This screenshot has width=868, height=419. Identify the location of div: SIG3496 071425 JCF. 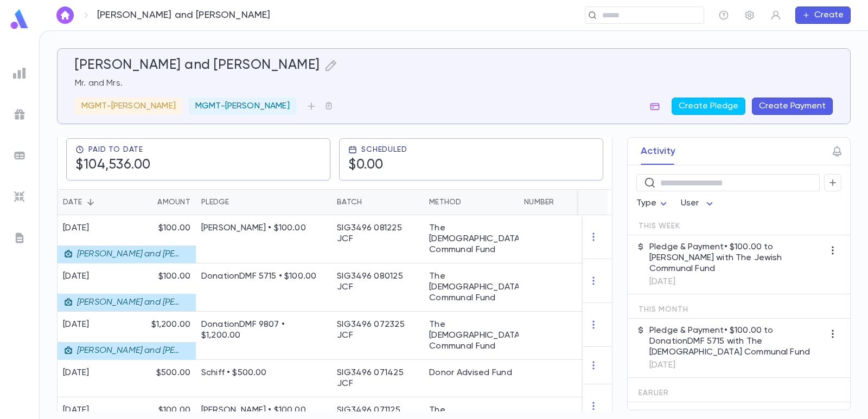
(377, 378).